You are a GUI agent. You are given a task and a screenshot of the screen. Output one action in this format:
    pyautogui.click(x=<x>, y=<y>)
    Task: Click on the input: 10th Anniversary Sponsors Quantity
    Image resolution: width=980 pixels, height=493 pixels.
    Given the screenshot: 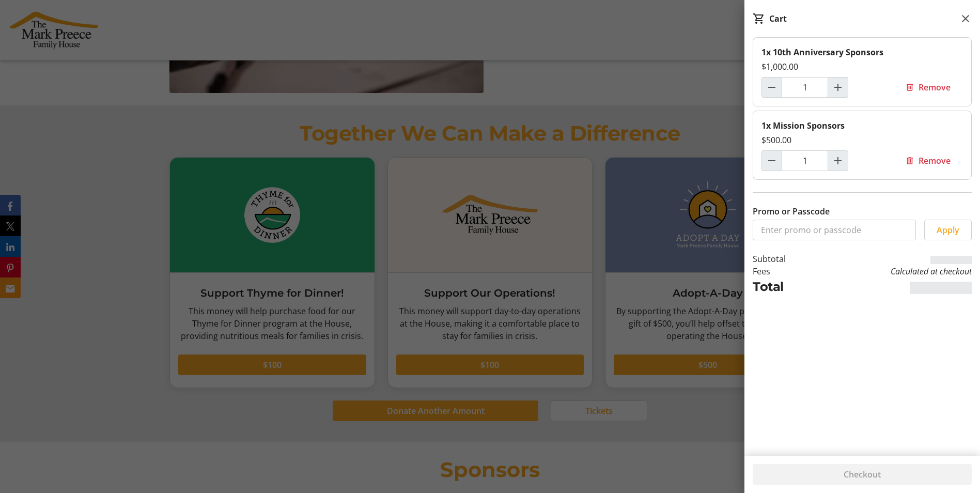 What is the action you would take?
    pyautogui.click(x=805, y=87)
    